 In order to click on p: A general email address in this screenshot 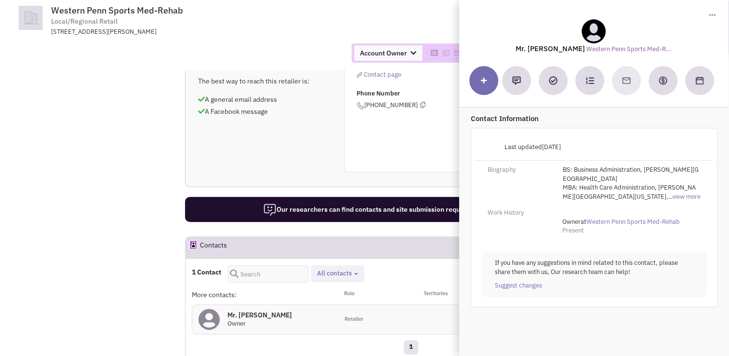, I will do `click(265, 99)`.